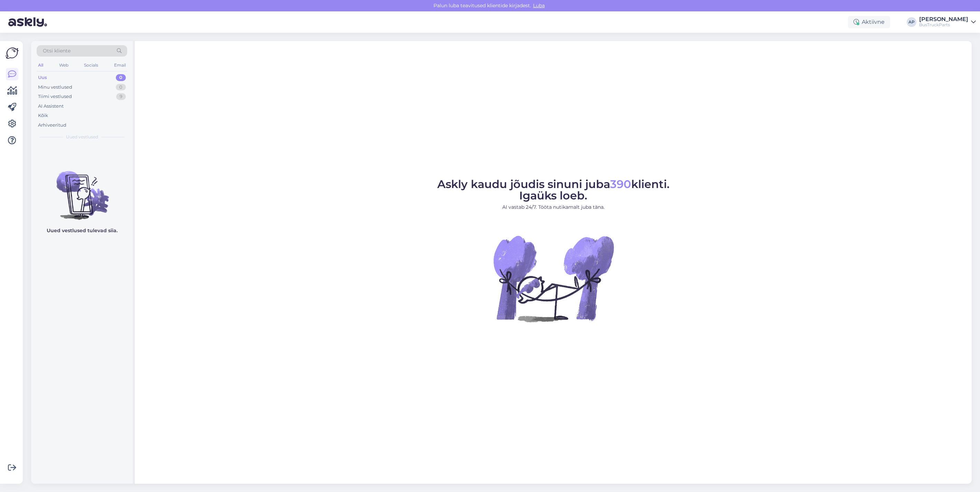 Image resolution: width=980 pixels, height=492 pixels. I want to click on div: Aktiivne, so click(869, 22).